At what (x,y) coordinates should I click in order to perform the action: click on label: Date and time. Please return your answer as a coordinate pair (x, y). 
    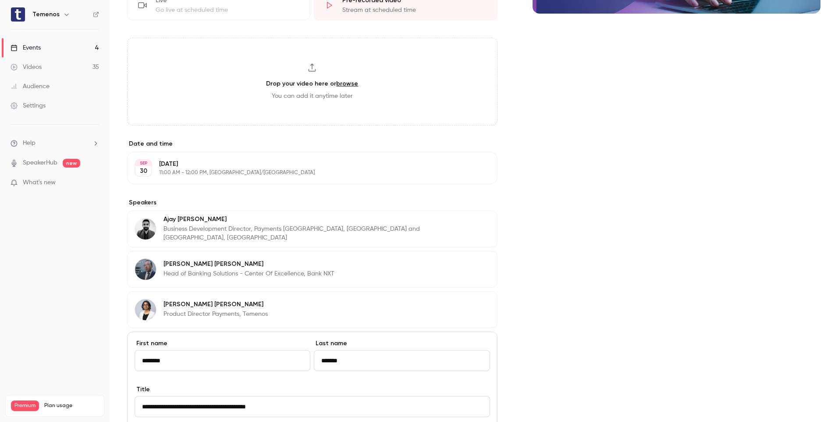
    Looking at the image, I should click on (312, 144).